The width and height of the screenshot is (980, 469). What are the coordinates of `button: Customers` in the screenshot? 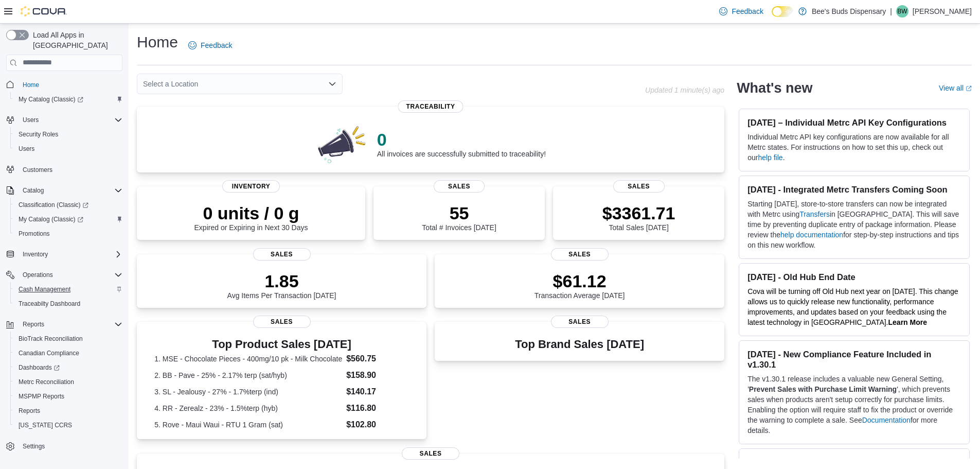 It's located at (65, 169).